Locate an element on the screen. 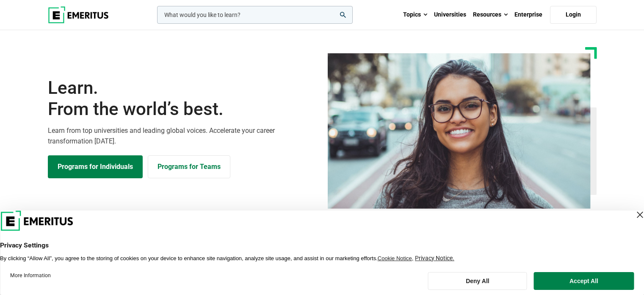 Image resolution: width=644 pixels, height=295 pixels. a: Login is located at coordinates (574, 15).